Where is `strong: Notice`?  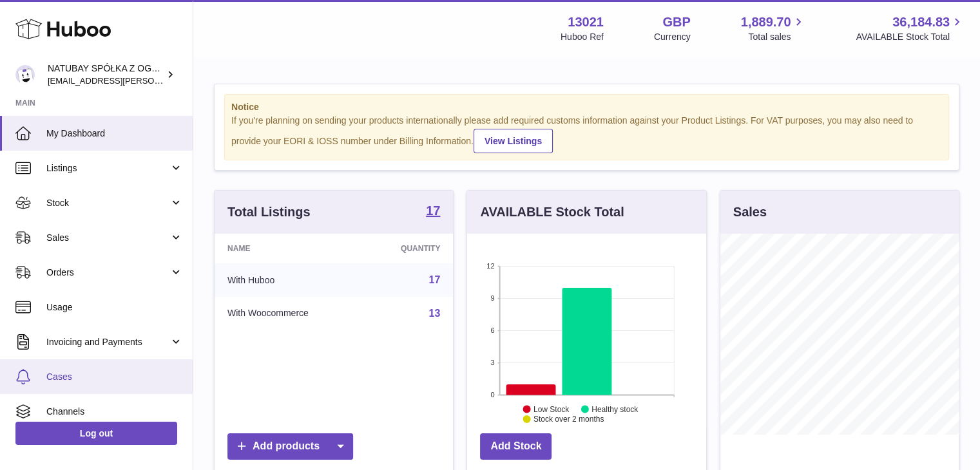
strong: Notice is located at coordinates (586, 107).